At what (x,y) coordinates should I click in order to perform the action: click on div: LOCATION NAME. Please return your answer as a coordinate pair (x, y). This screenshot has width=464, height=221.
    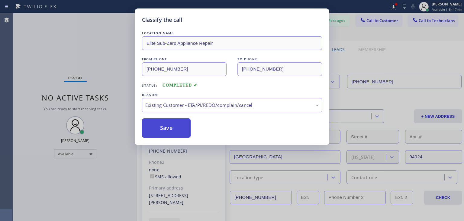
    Looking at the image, I should click on (232, 33).